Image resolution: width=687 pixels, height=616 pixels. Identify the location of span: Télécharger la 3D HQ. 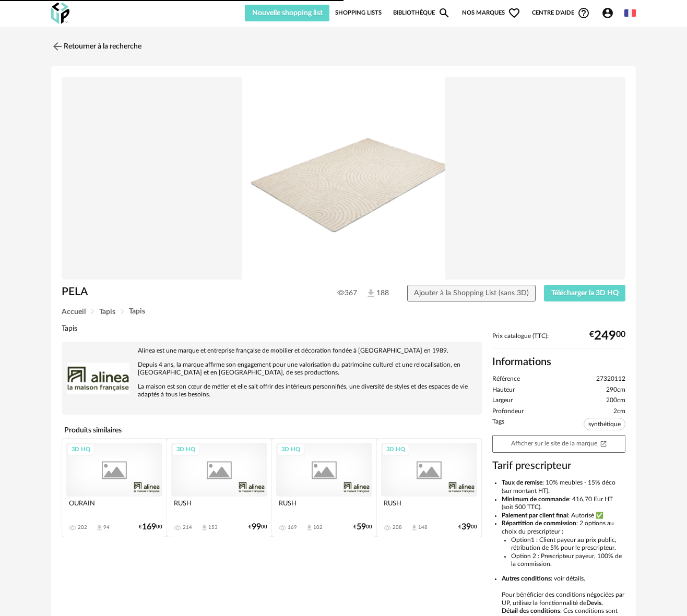
(585, 293).